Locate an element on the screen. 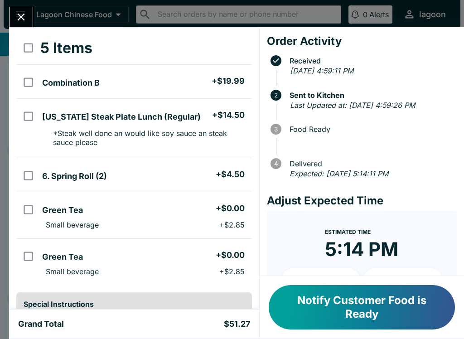  h6: Special Instructions is located at coordinates (134, 304).